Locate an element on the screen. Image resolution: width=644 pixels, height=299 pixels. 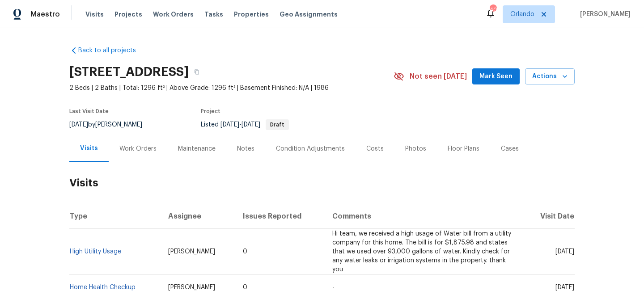
div: Visits is located at coordinates (89, 148).